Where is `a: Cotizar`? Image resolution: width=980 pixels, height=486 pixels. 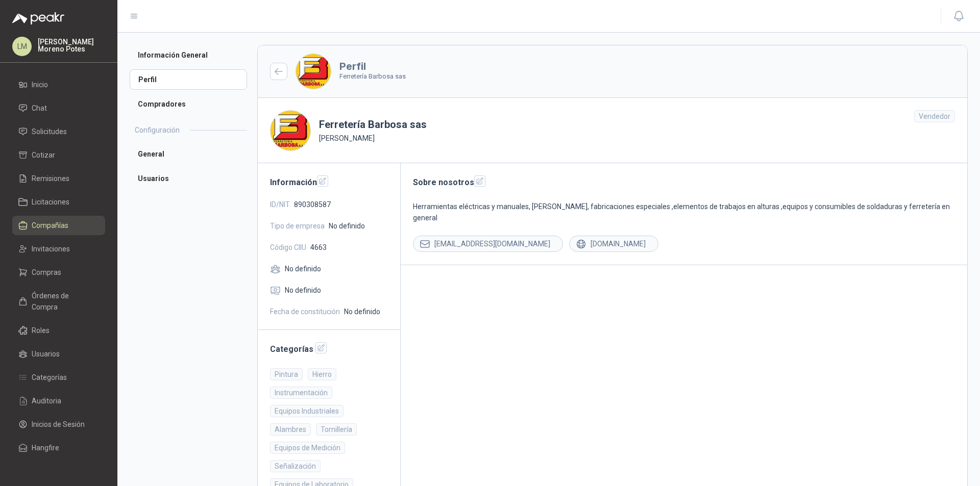
a: Cotizar is located at coordinates (59, 155).